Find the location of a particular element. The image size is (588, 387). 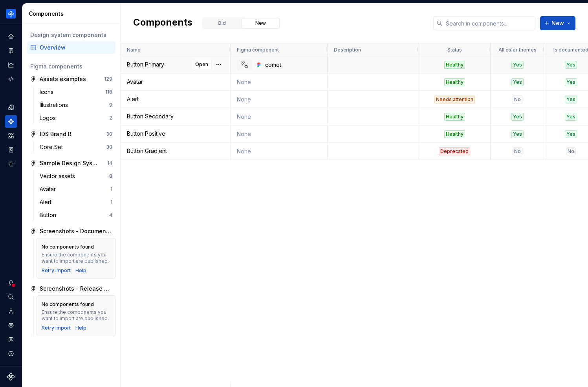

div: Avatar is located at coordinates (49, 189).